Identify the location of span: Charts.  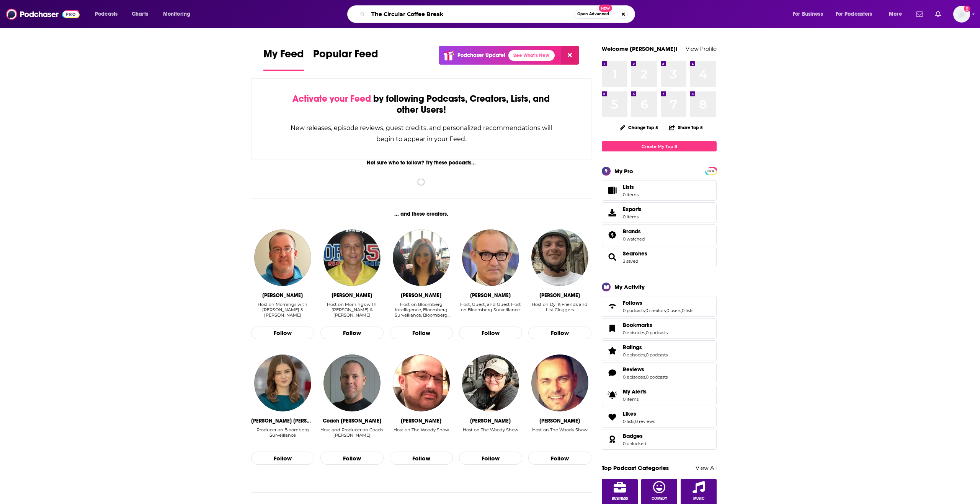
(140, 14).